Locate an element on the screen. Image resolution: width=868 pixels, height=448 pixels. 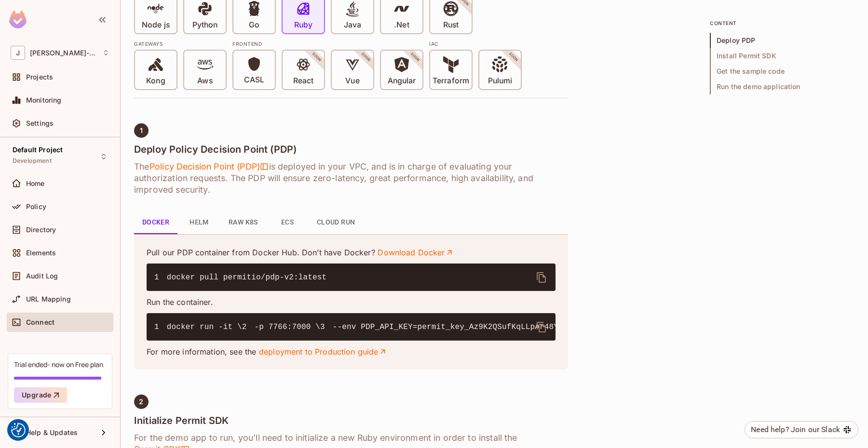
span: Workspace: Jose-735 is located at coordinates (64, 53).